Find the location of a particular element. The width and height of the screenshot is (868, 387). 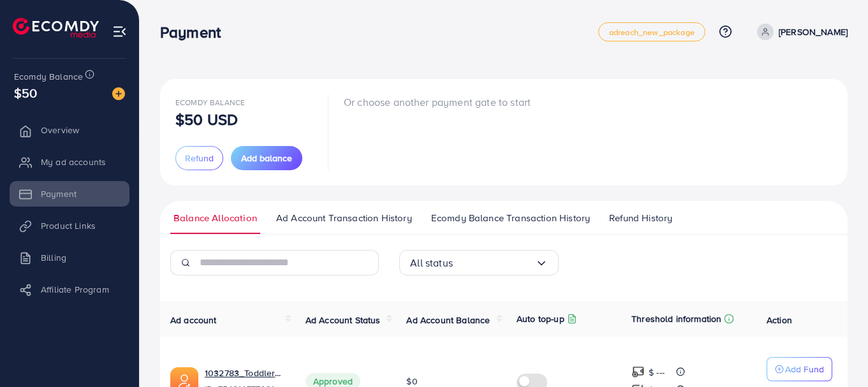

p: Auto top-up is located at coordinates (541, 319).